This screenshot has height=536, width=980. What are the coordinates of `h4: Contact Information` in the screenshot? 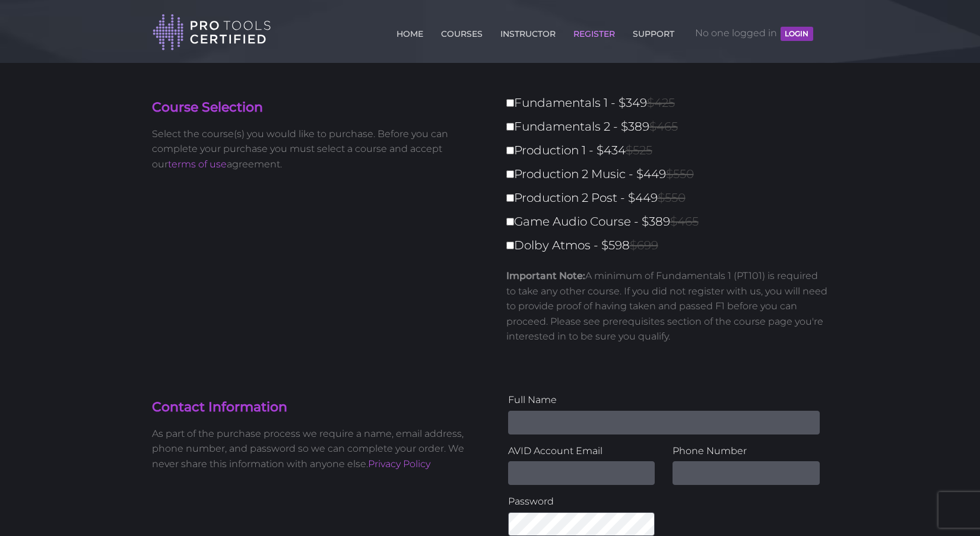 It's located at (316, 407).